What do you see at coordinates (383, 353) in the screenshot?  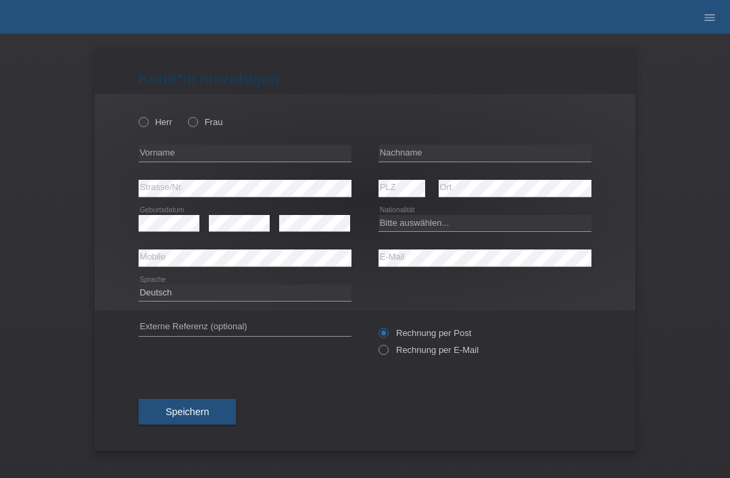 I see `input: Rechnung per E-Mail` at bounding box center [383, 353].